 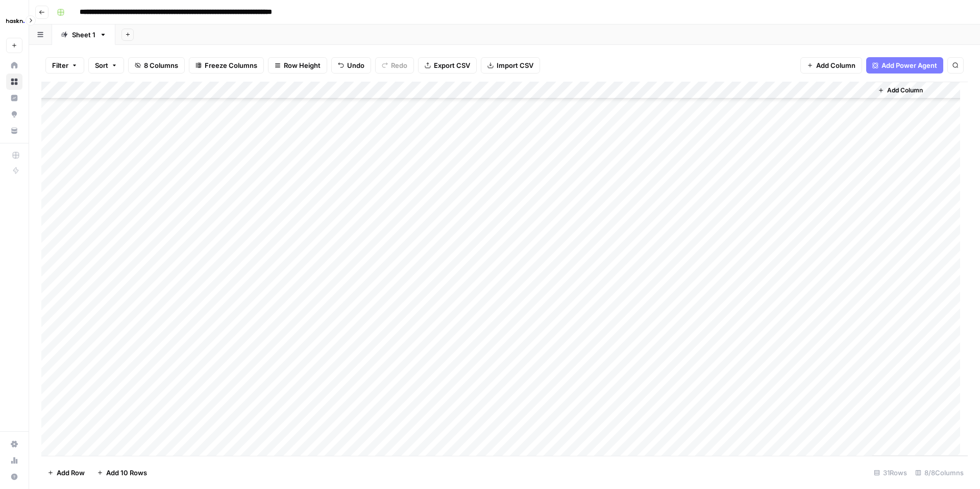 I want to click on a: Usage, so click(x=15, y=461).